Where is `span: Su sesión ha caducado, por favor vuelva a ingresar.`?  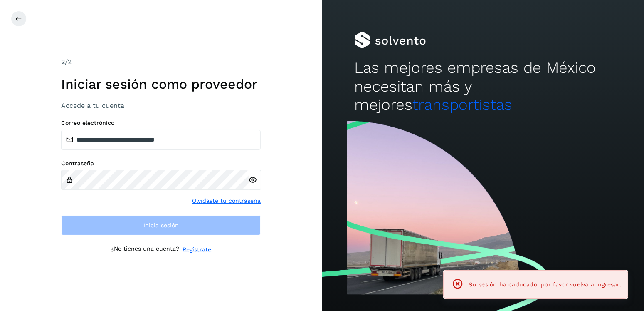
span: Su sesión ha caducado, por favor vuelva a ingresar. is located at coordinates (545, 284).